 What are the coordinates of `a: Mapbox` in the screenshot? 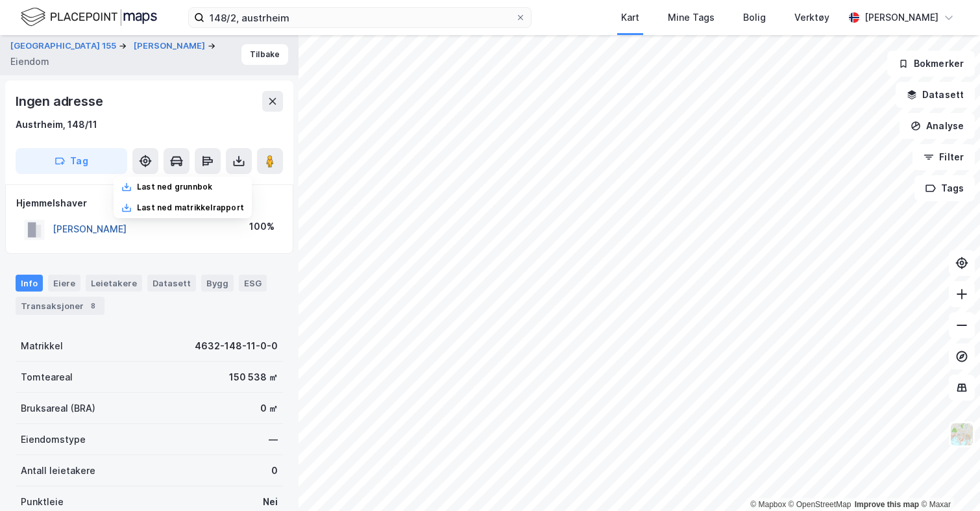 It's located at (767, 504).